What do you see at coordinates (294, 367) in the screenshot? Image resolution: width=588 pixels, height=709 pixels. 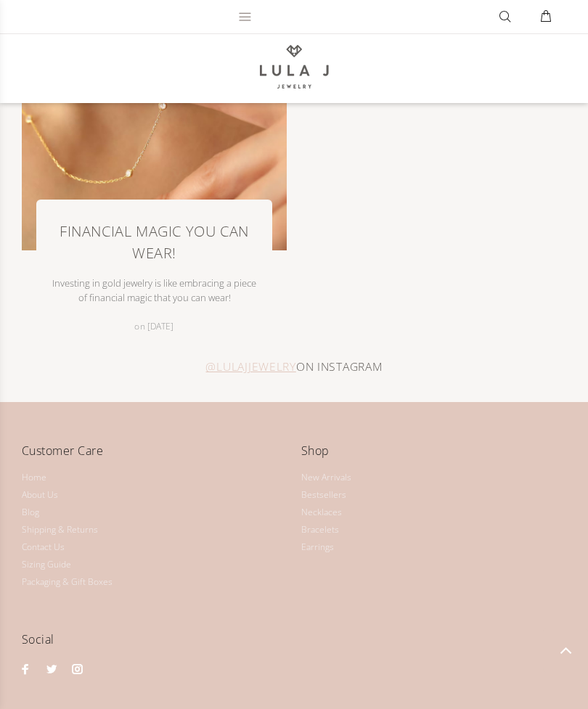 I see `div: ON INSTAGRAM` at bounding box center [294, 367].